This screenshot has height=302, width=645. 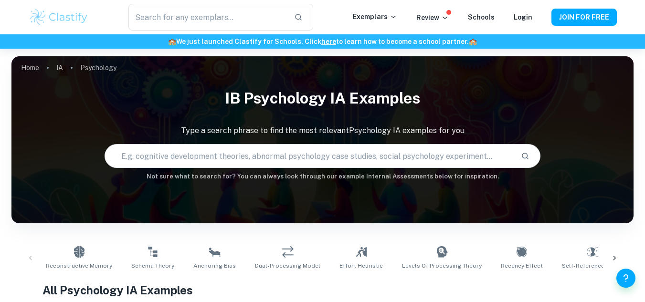 I want to click on span: Schema Theory, so click(x=153, y=266).